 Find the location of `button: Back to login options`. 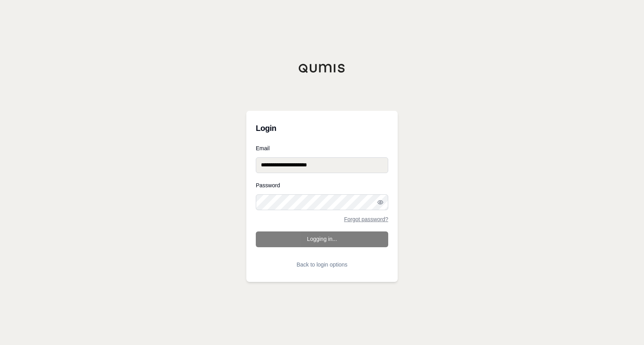

button: Back to login options is located at coordinates (322, 265).